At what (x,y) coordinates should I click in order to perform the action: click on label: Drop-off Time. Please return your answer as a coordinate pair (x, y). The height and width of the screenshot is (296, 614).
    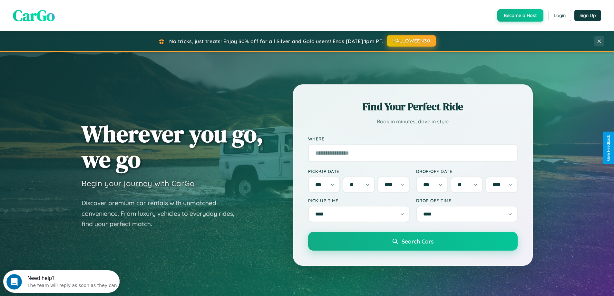
    Looking at the image, I should click on (467, 200).